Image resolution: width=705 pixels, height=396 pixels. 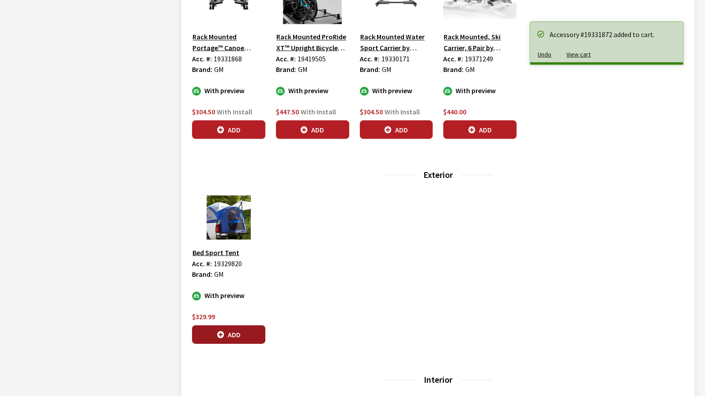 What do you see at coordinates (396, 58) in the screenshot?
I see `span: 19330171` at bounding box center [396, 58].